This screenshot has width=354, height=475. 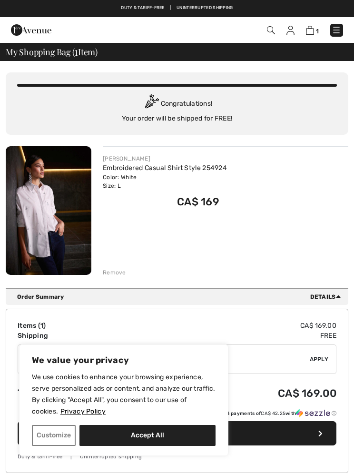 I want to click on a: Embroidered Casual Shirt Style 254924, so click(x=165, y=168).